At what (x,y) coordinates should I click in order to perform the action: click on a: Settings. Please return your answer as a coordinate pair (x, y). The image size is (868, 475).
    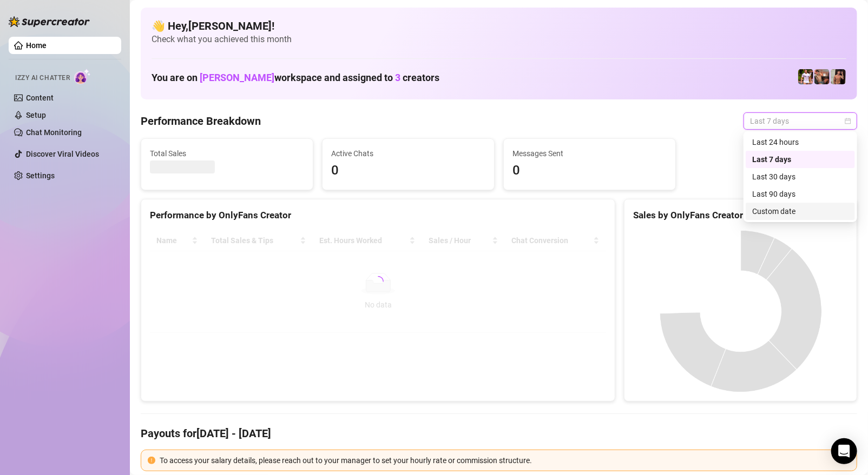
    Looking at the image, I should click on (40, 176).